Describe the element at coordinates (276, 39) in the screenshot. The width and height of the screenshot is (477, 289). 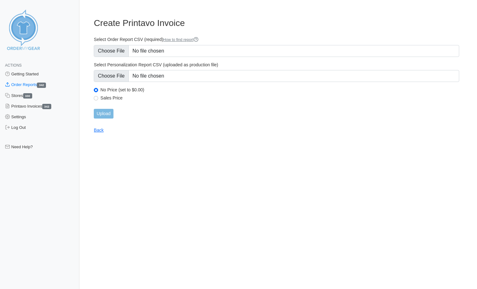
I see `label: Select Order Report CSV (required)` at that location.